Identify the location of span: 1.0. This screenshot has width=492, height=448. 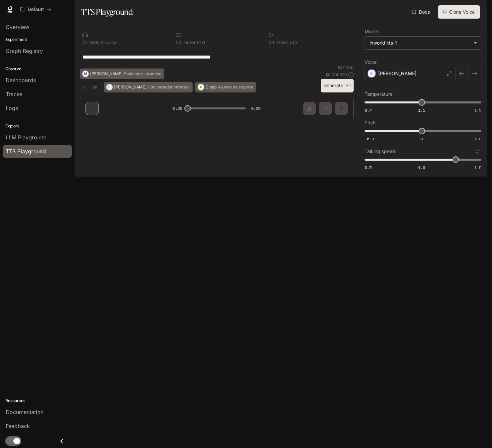
(421, 167).